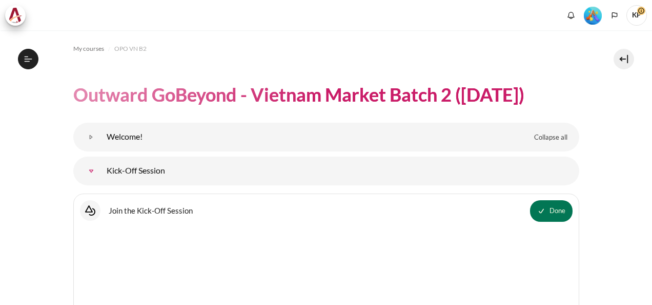  Describe the element at coordinates (89, 49) in the screenshot. I see `a: My courses` at that location.